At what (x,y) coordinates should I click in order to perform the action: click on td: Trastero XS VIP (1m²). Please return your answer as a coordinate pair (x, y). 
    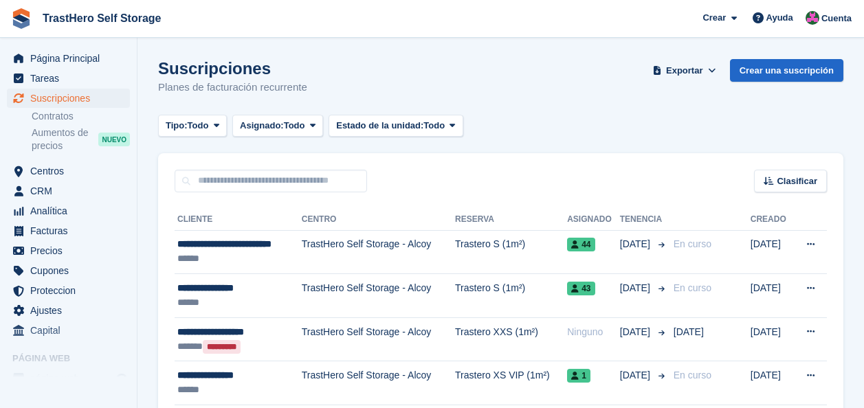
    Looking at the image, I should click on (511, 384).